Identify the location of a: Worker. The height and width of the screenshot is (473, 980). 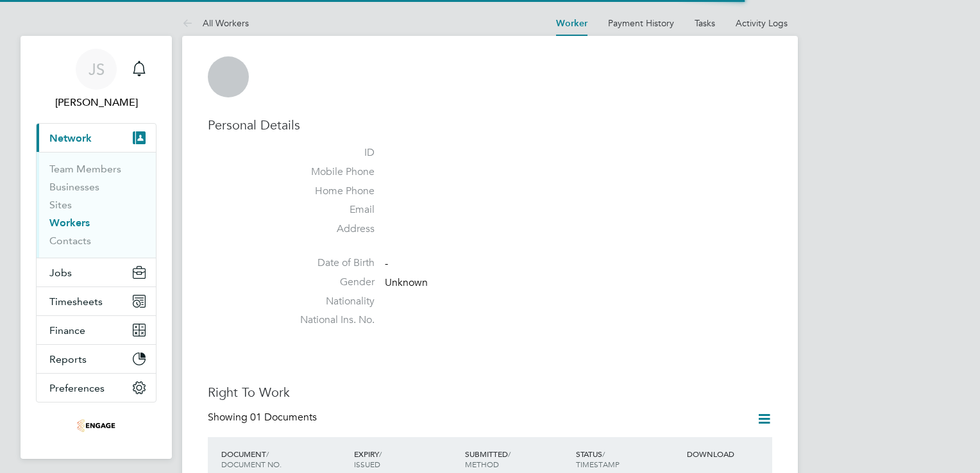
(571, 23).